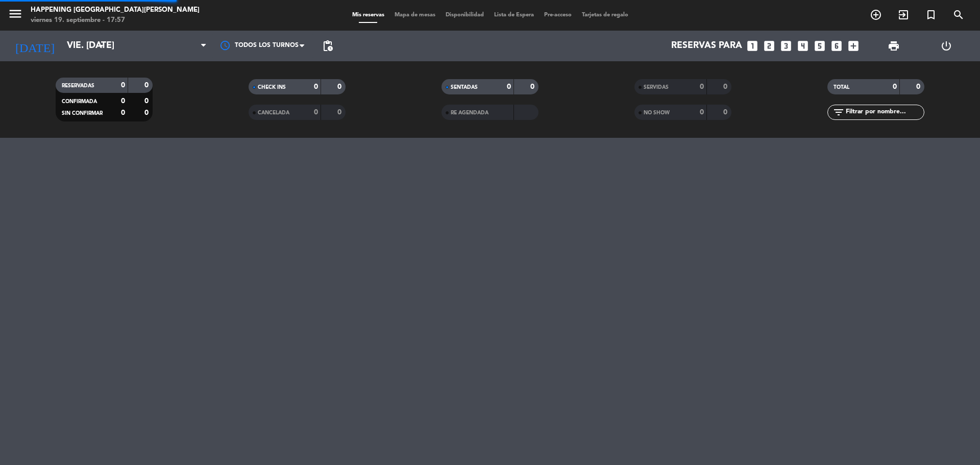 The image size is (980, 465). Describe the element at coordinates (803, 46) in the screenshot. I see `i: looks_4` at that location.